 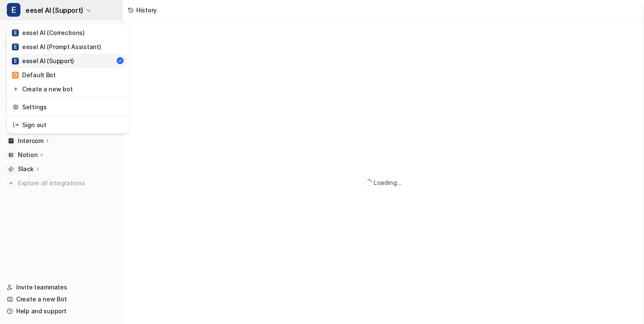 I want to click on a: Create a new bot, so click(x=68, y=89).